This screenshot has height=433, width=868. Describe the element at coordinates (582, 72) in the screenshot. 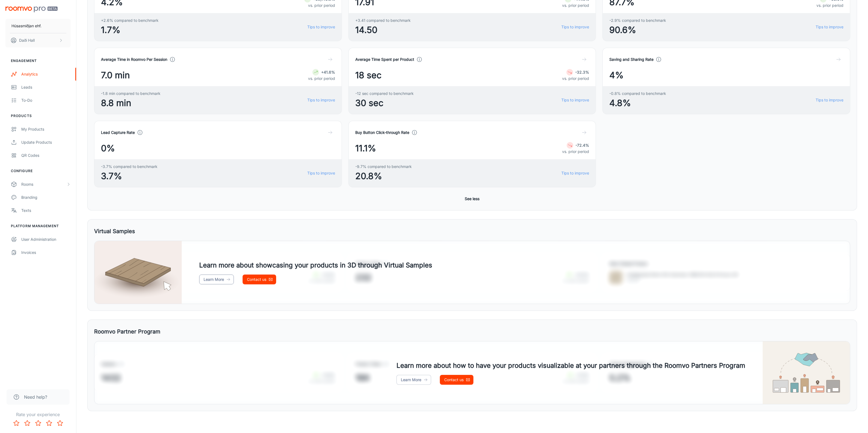

I see `strong: -32.3%` at that location.